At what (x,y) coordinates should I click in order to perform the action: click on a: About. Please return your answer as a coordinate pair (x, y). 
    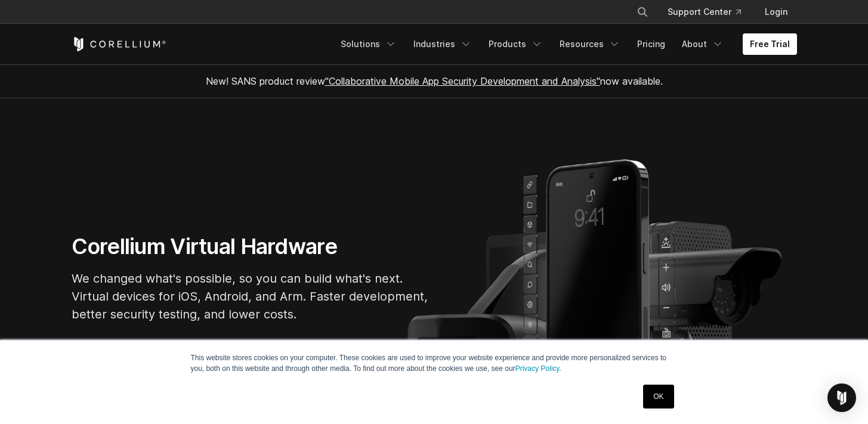
    Looking at the image, I should click on (702, 45).